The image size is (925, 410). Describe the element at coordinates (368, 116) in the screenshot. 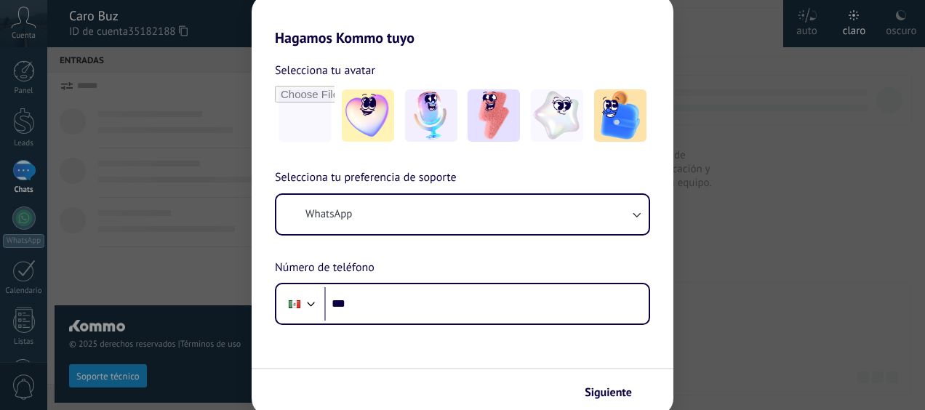

I see `img: -1.jpeg` at that location.